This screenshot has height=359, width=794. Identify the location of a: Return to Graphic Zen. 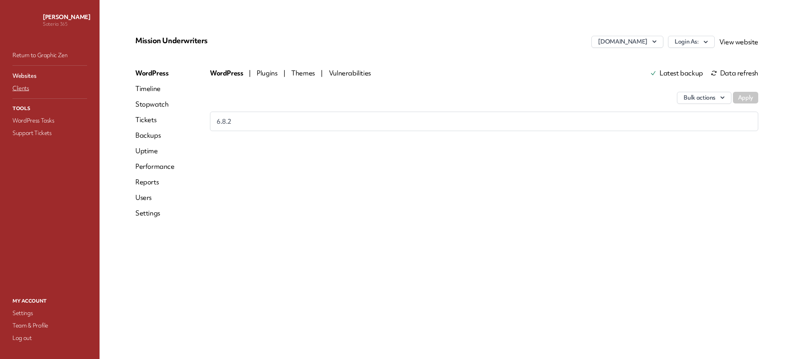
(50, 55).